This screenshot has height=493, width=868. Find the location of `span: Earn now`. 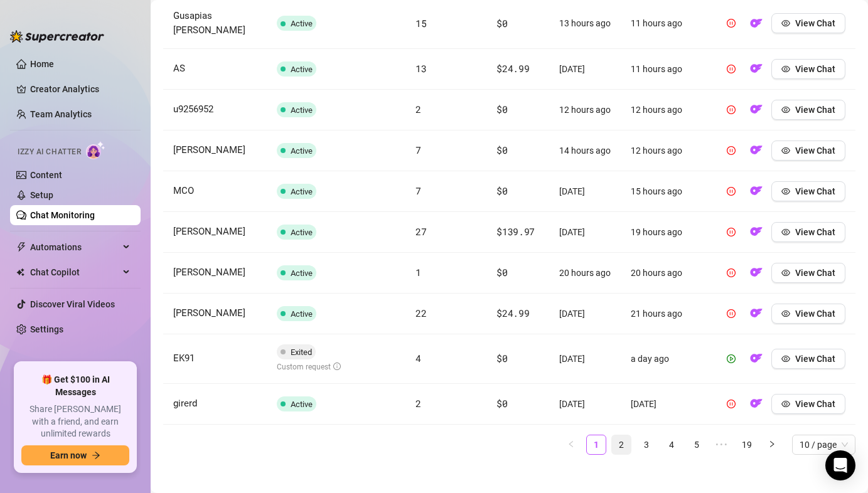

span: Earn now is located at coordinates (69, 455).